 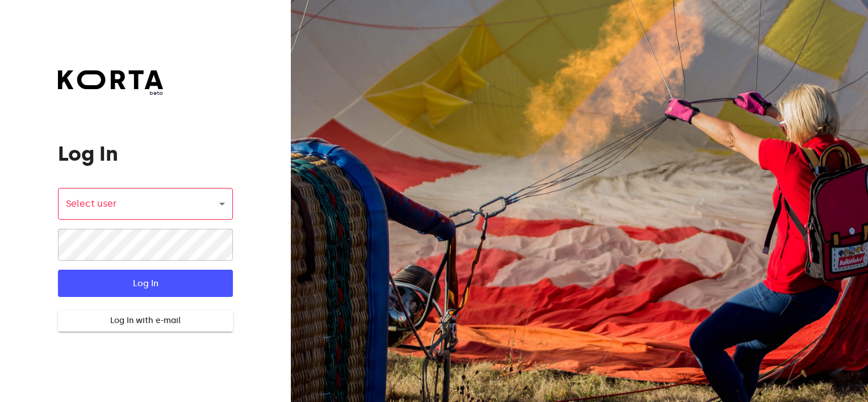 I want to click on a: beta, so click(x=110, y=83).